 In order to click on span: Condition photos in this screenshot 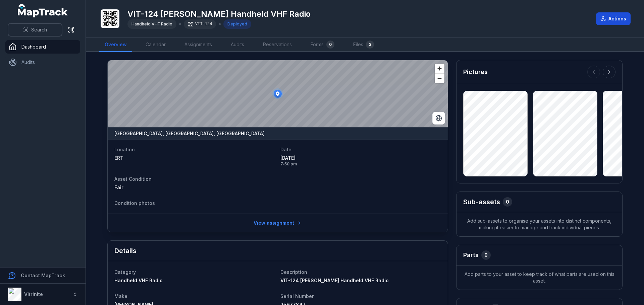, I will do `click(135, 203)`.